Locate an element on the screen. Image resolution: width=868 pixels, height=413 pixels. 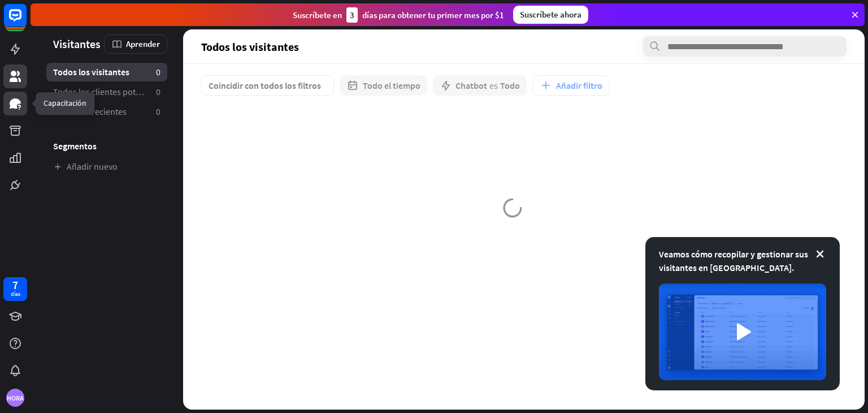
font: Segmentos is located at coordinates (75, 146).